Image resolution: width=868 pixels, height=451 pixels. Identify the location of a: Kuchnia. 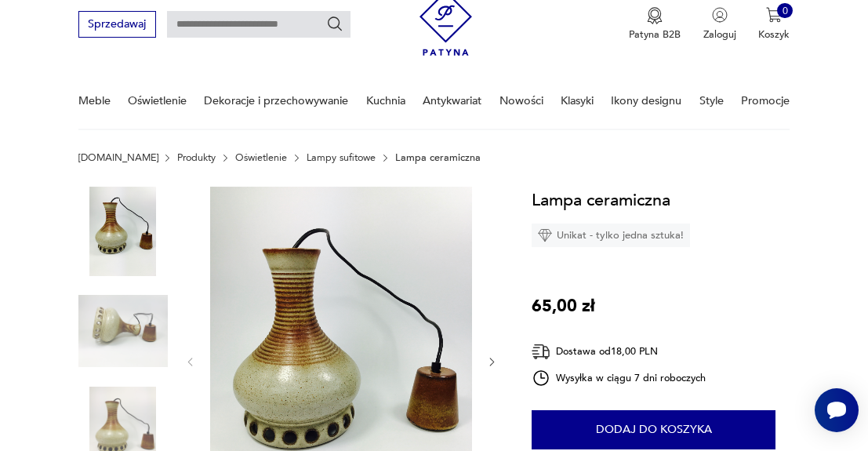
(386, 101).